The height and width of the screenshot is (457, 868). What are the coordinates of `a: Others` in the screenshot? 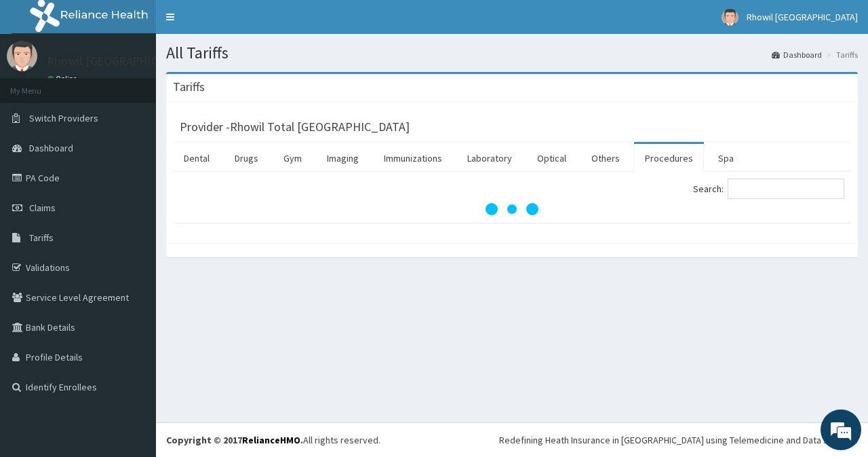 It's located at (606, 158).